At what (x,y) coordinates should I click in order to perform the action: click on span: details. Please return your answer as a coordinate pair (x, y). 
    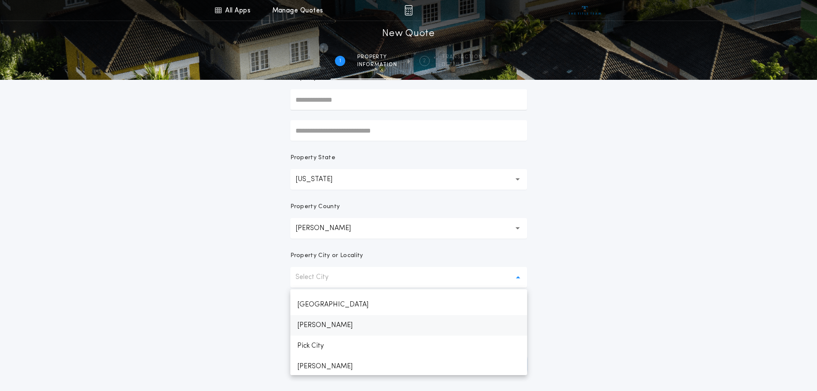
    Looking at the image, I should click on (462, 65).